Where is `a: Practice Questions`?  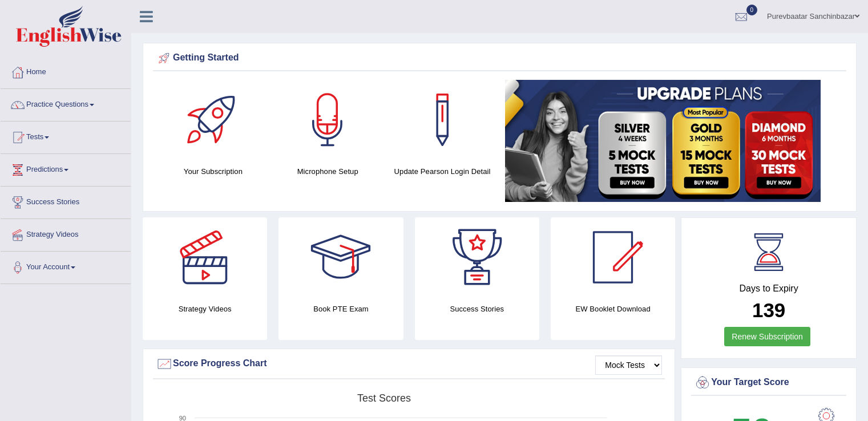 a: Practice Questions is located at coordinates (65, 103).